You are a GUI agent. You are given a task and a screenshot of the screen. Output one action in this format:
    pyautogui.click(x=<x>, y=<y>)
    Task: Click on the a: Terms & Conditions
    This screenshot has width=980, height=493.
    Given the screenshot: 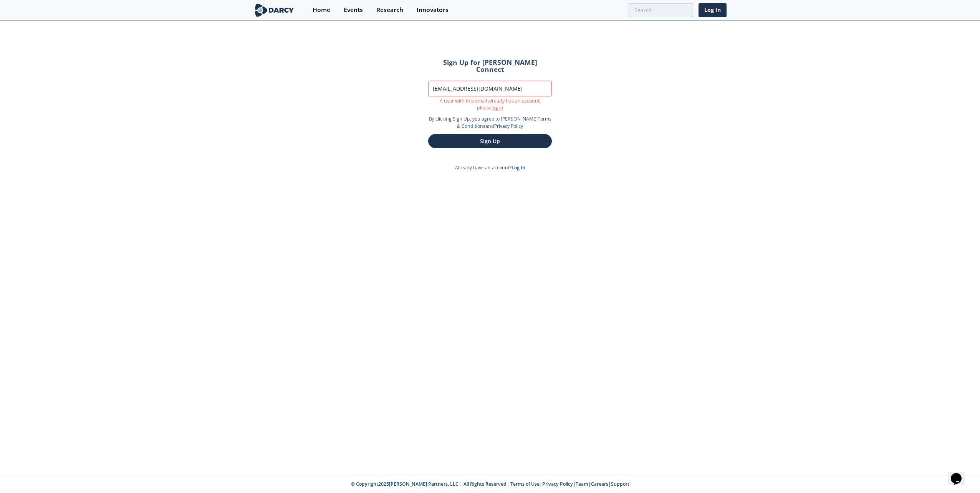 What is the action you would take?
    pyautogui.click(x=504, y=122)
    